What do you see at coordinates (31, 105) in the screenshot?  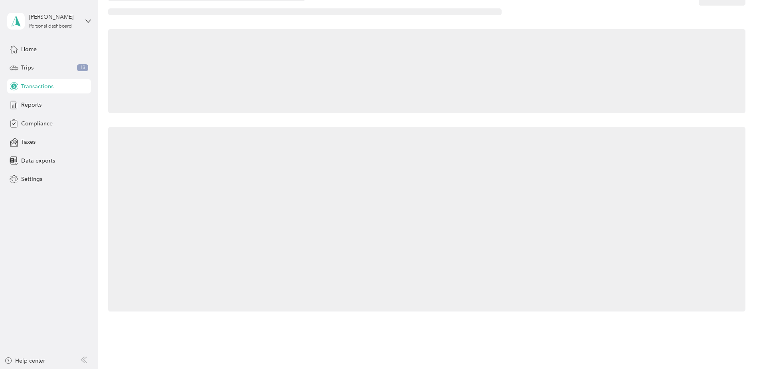 I see `span: Reports` at bounding box center [31, 105].